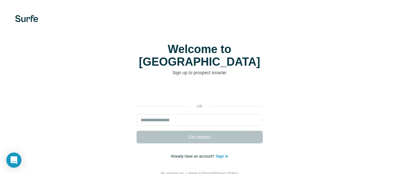 The image size is (399, 174). Describe the element at coordinates (27, 19) in the screenshot. I see `img: Surfe's logo` at that location.